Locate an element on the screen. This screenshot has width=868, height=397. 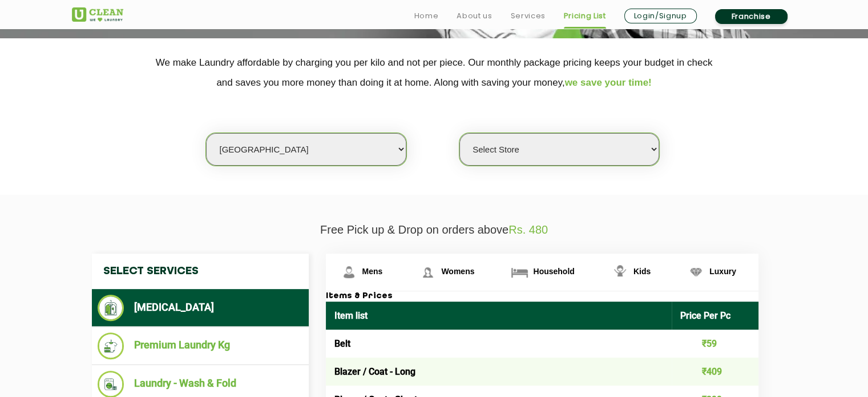
span: Luxury is located at coordinates (723, 272).